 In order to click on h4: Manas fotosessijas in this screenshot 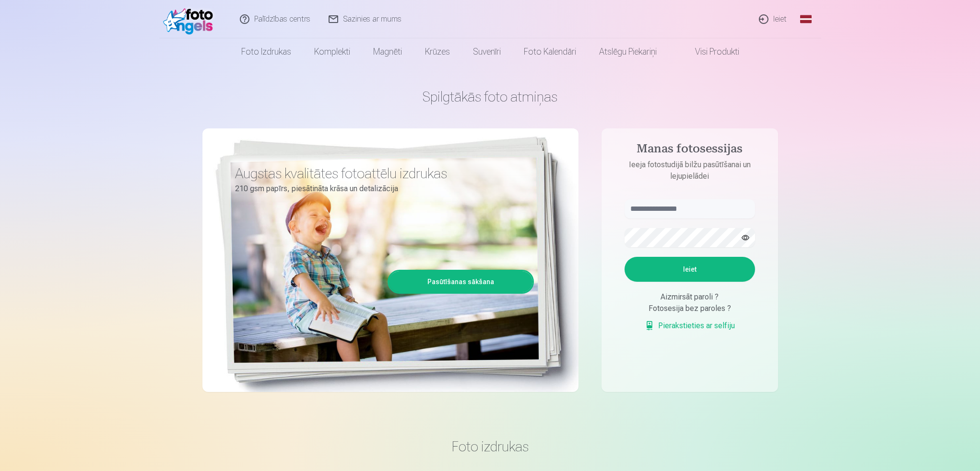, I will do `click(689, 151)`.